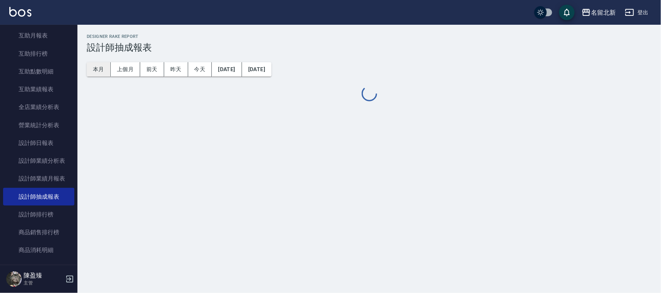  What do you see at coordinates (39, 72) in the screenshot?
I see `a: 互助點數明細` at bounding box center [39, 72].